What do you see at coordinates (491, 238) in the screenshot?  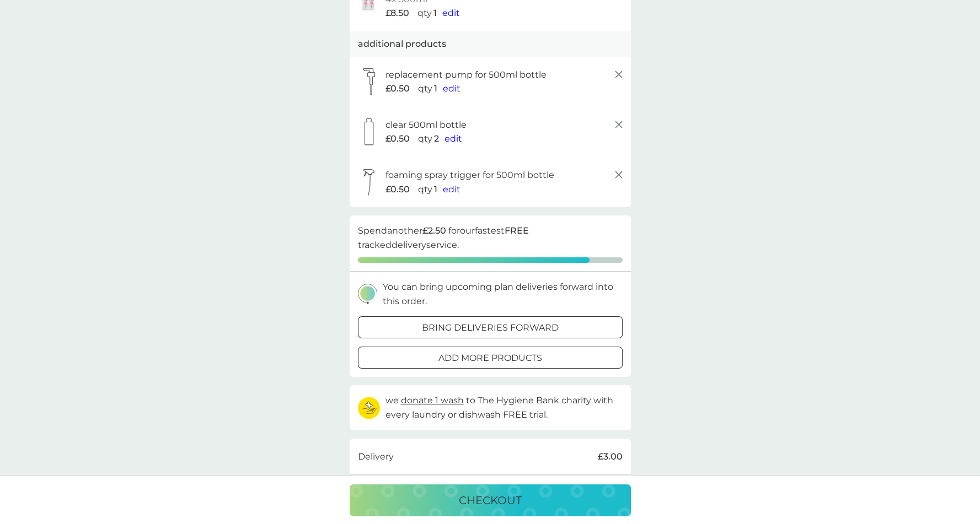 I see `p: Spend another for our fastest tracked delivery service.` at bounding box center [491, 238].